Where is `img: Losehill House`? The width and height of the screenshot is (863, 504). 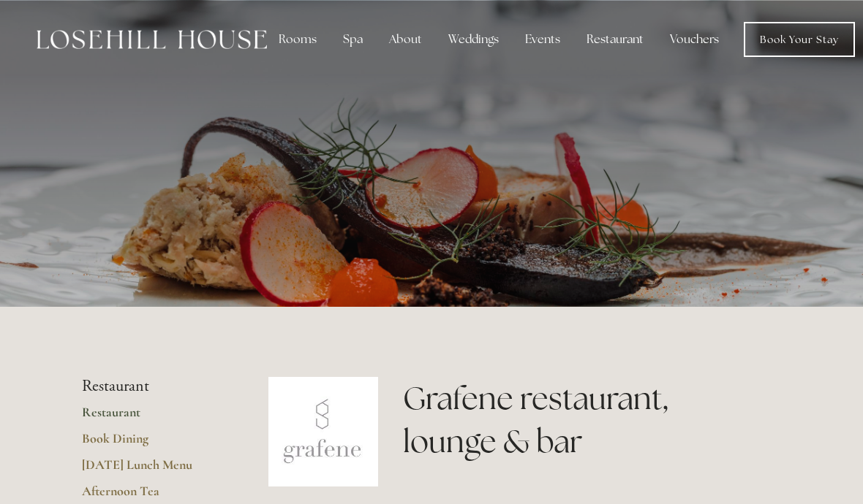
img: Losehill House is located at coordinates (151, 39).